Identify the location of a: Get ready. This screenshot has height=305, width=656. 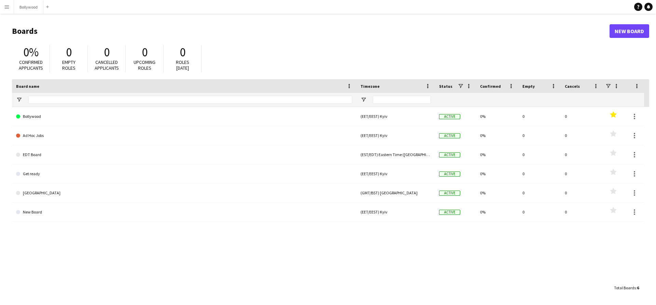
(184, 174).